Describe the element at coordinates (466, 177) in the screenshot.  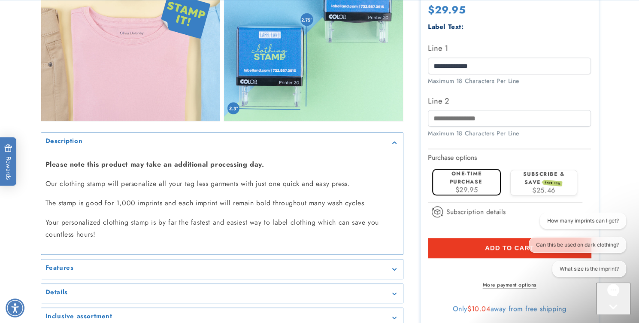
I see `label: One-time purchase` at that location.